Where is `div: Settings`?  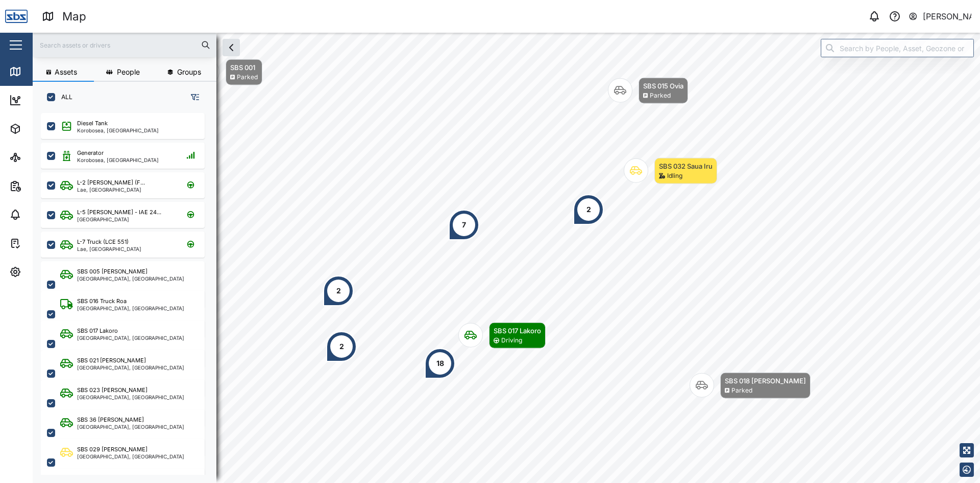 div: Settings is located at coordinates (45, 272).